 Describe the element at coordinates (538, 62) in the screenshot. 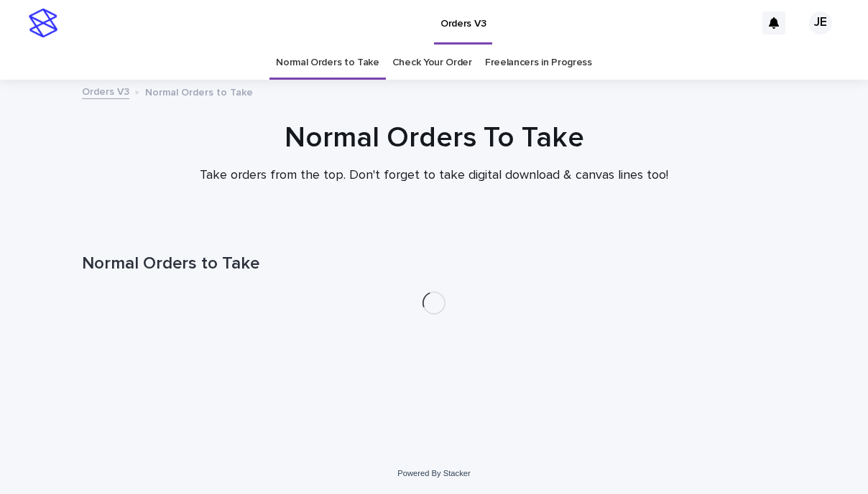

I see `a: Freelancers in Progress` at that location.